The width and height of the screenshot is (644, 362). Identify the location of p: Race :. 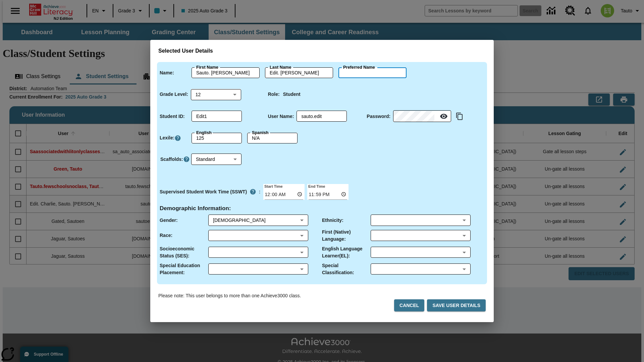
(166, 235).